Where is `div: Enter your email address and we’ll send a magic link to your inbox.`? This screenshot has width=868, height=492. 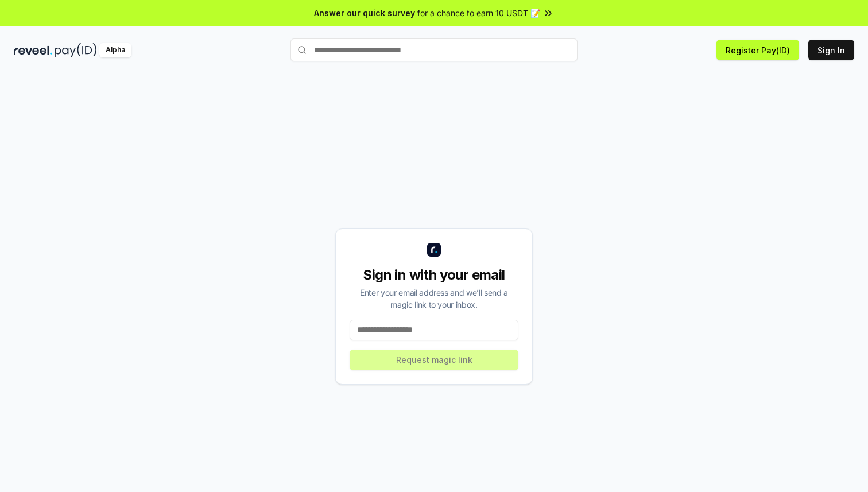 div: Enter your email address and we’ll send a magic link to your inbox. is located at coordinates (434, 299).